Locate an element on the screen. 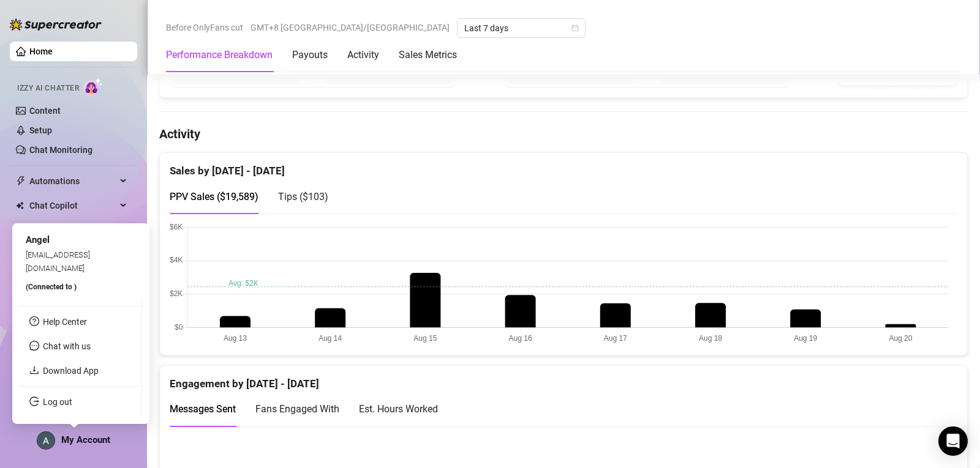  li: Log out is located at coordinates (80, 402).